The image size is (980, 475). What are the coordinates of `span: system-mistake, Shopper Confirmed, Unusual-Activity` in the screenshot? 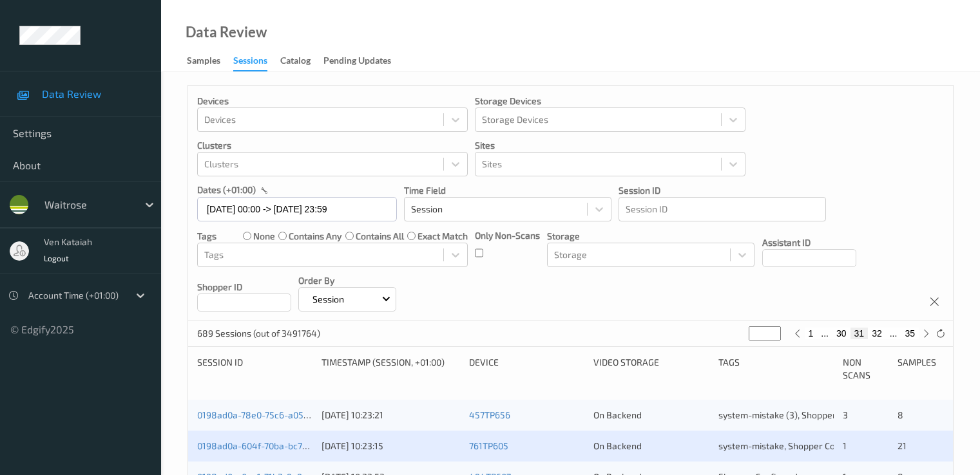 It's located at (828, 445).